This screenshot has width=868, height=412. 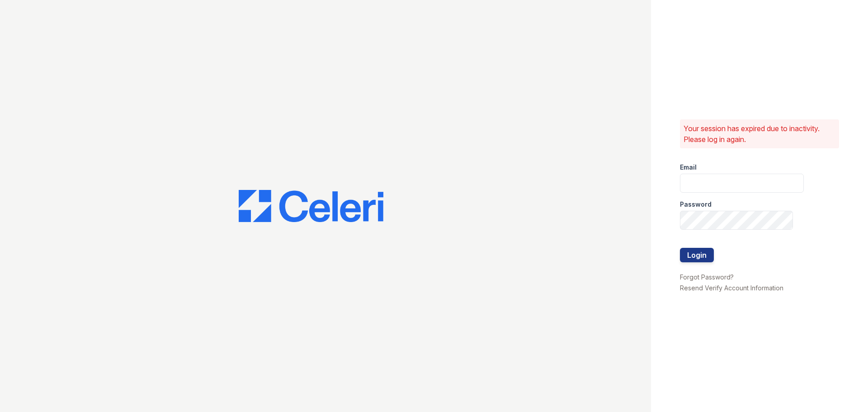 I want to click on p: Your session has expired due to inactivity. Please log in again., so click(x=760, y=134).